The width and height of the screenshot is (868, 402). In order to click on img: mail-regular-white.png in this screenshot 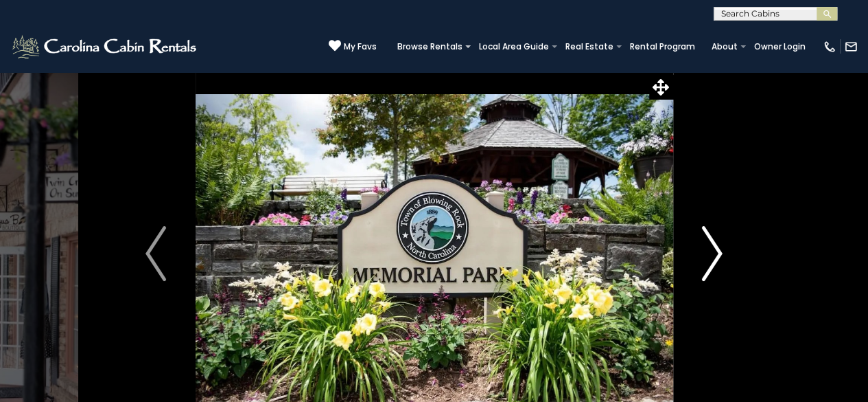, I will do `click(852, 47)`.